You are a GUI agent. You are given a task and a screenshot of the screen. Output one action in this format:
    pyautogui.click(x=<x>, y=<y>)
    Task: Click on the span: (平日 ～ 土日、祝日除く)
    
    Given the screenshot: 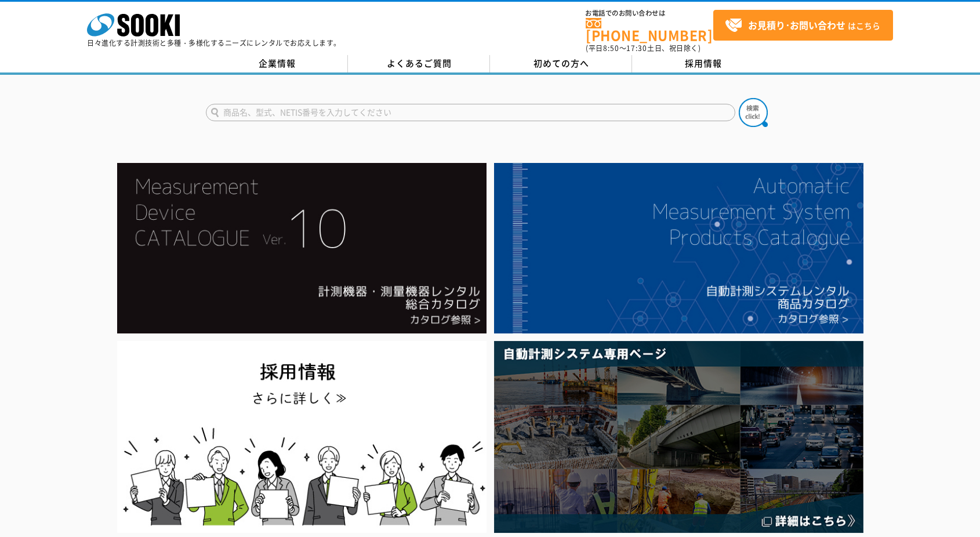 What is the action you would take?
    pyautogui.click(x=643, y=48)
    